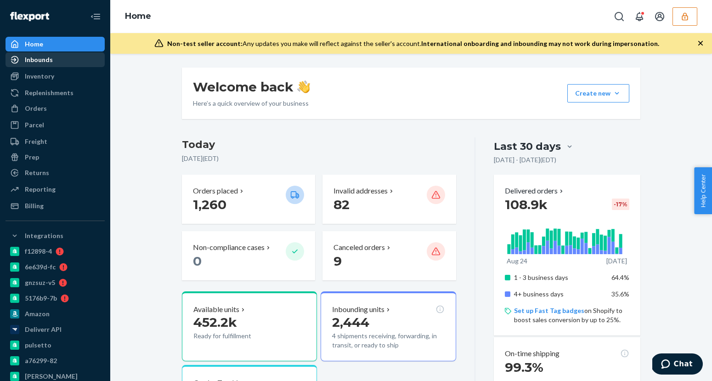 The height and width of the screenshot is (381, 712). What do you see at coordinates (249, 256) in the screenshot?
I see `button: Non-compliance cases 0` at bounding box center [249, 256].